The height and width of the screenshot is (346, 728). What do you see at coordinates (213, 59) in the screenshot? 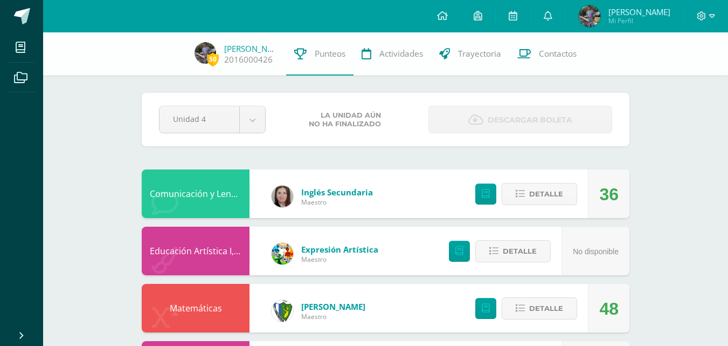
I see `span: 50` at bounding box center [213, 59].